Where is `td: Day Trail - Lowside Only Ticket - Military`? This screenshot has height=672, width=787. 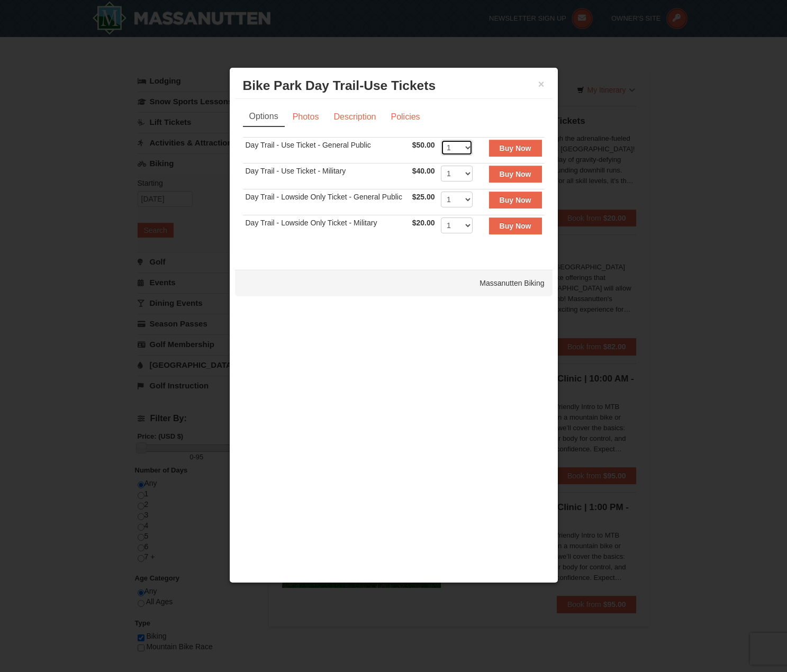 td: Day Trail - Lowside Only Ticket - Military is located at coordinates (326, 228).